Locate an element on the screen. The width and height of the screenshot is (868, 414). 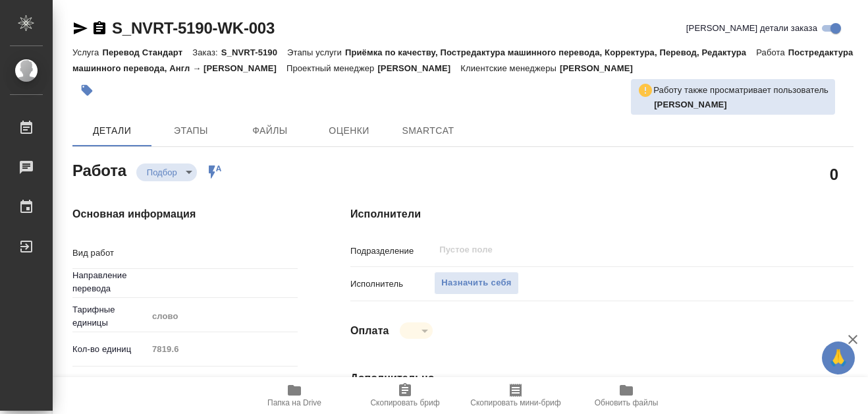
p: Заказ: is located at coordinates (206, 52).